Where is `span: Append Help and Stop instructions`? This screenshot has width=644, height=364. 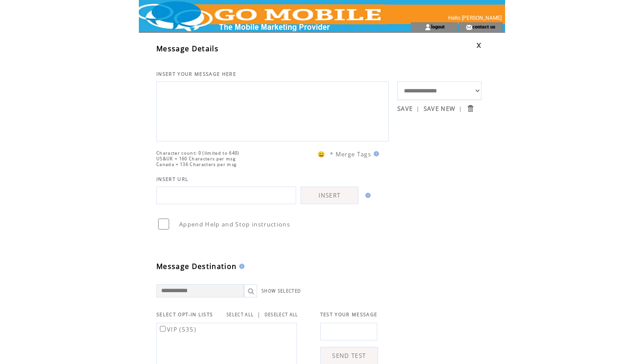
span: Append Help and Stop instructions is located at coordinates (235, 224).